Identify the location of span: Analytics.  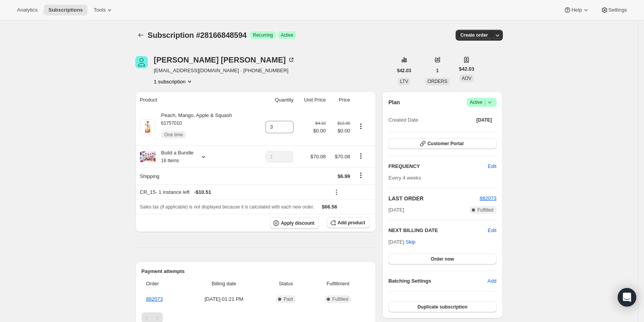
(27, 10).